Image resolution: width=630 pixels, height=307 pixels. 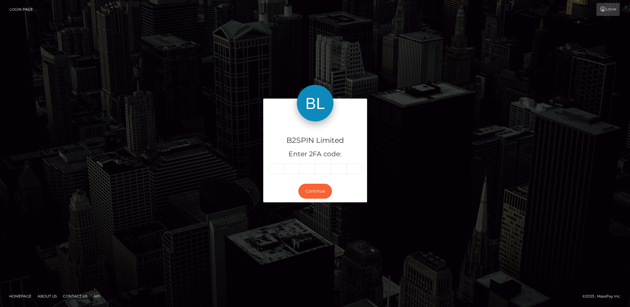 What do you see at coordinates (97, 296) in the screenshot?
I see `a: API` at bounding box center [97, 296].